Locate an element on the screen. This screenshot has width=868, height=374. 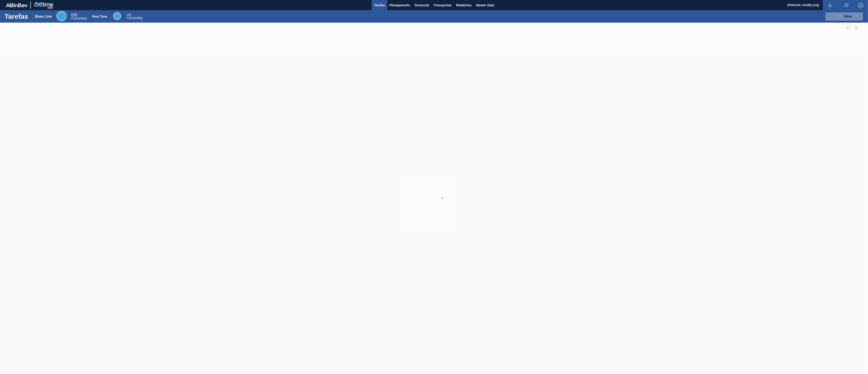
button: Filtro is located at coordinates (844, 17).